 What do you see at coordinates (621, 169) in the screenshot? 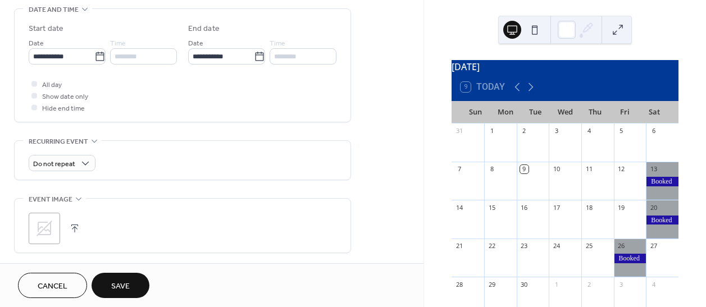
I see `div: 12` at bounding box center [621, 169].